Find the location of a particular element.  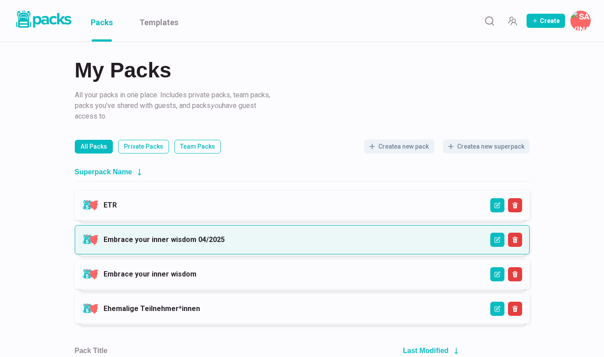

p: Team Packs is located at coordinates (197, 146).